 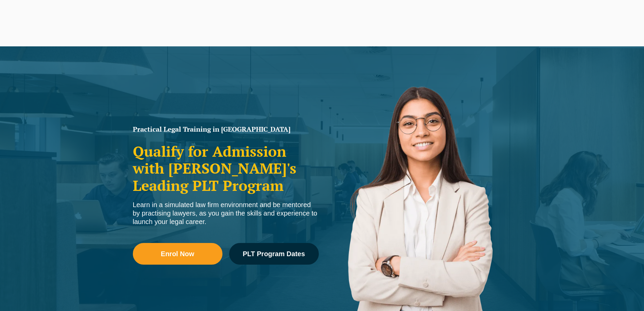 What do you see at coordinates (274, 254) in the screenshot?
I see `a: PLT Program Dates` at bounding box center [274, 254].